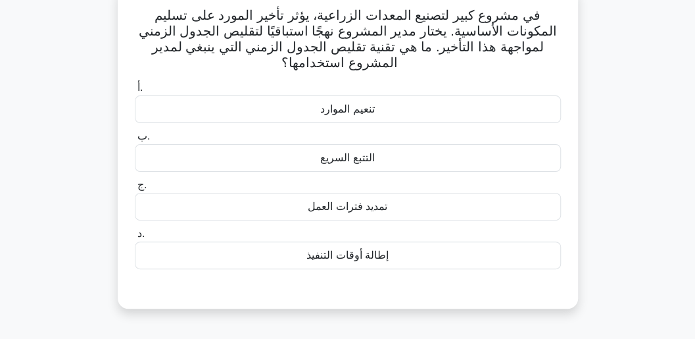  What do you see at coordinates (347, 255) in the screenshot?
I see `font: إطالة أوقات التنفيذ` at bounding box center [347, 255].